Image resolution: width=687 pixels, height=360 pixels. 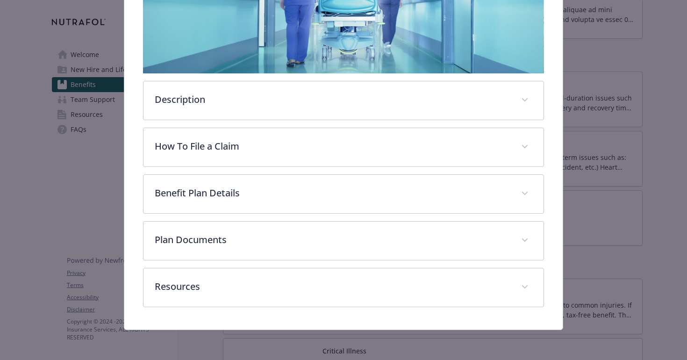 What do you see at coordinates (344, 147) in the screenshot?
I see `div: How To File a Claim` at bounding box center [344, 147].